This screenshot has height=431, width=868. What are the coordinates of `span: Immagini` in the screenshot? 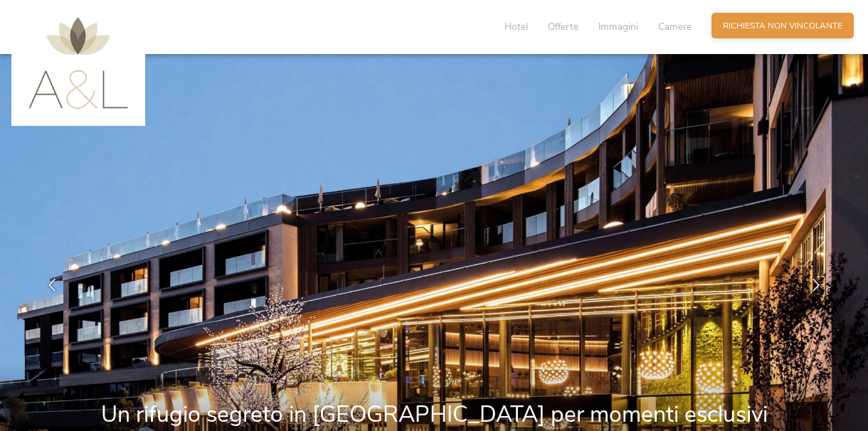 It's located at (619, 26).